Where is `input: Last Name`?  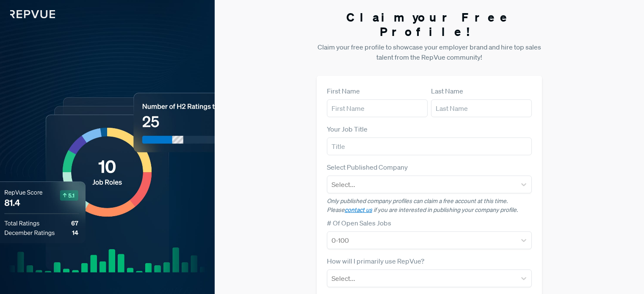 input: Last Name is located at coordinates (481, 108).